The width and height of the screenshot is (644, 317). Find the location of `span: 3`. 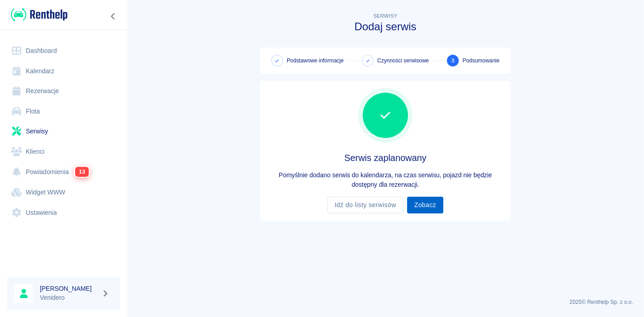

span: 3 is located at coordinates (453, 61).